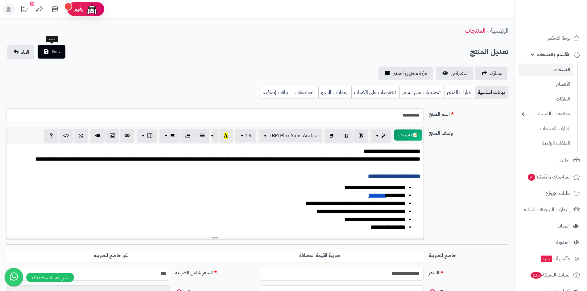  I want to click on span: مشاركه, so click(496, 73).